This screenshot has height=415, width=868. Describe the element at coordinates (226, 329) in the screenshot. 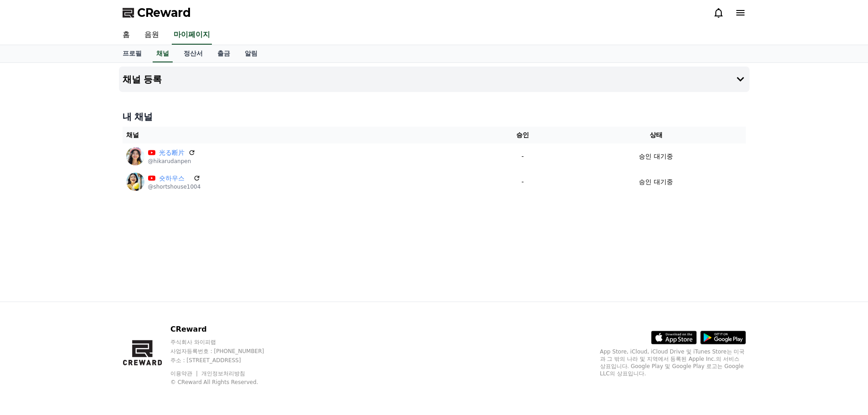

I see `p: CReward` at that location.